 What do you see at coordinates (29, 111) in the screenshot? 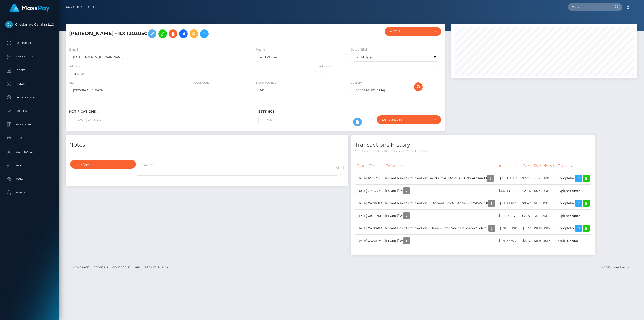
I see `a: Batches` at bounding box center [29, 111].